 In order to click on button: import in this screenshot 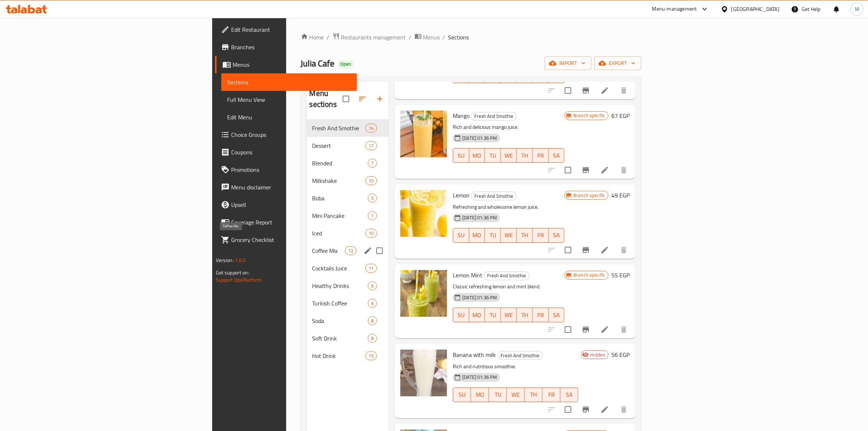, I will do `click(568, 63)`.